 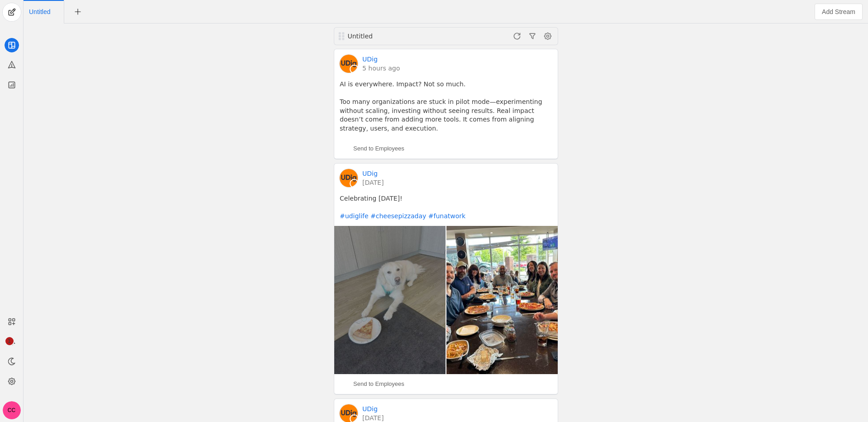 I want to click on a: #funatwork, so click(x=446, y=216).